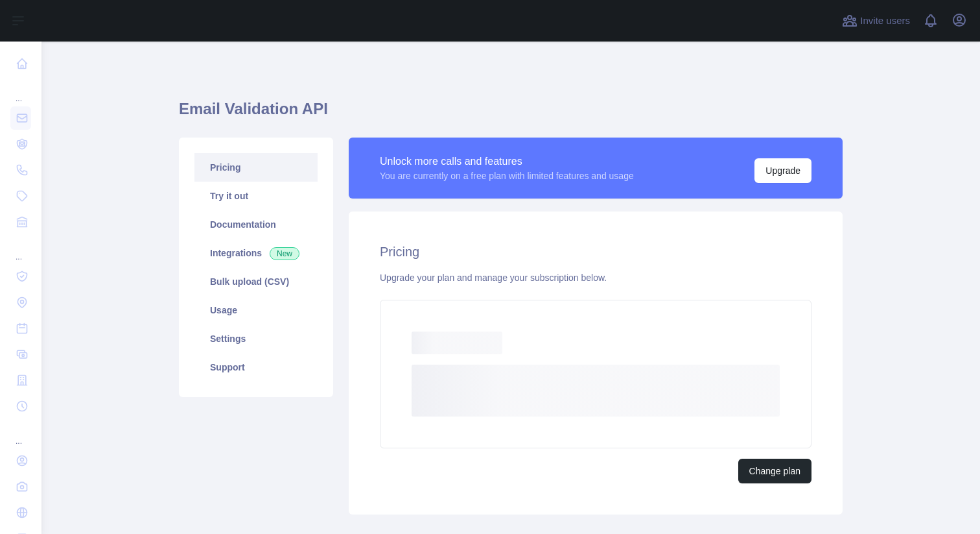  Describe the element at coordinates (257, 224) in the screenshot. I see `a: Documentation` at that location.